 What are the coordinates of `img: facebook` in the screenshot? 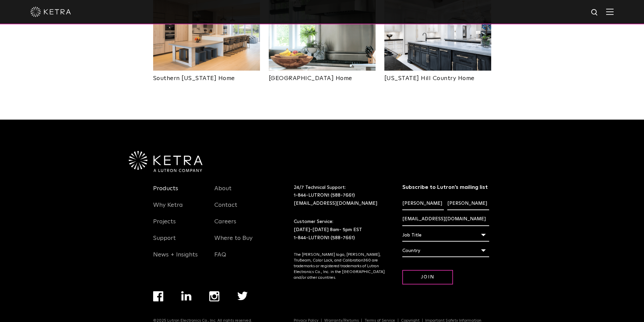 It's located at (158, 296).